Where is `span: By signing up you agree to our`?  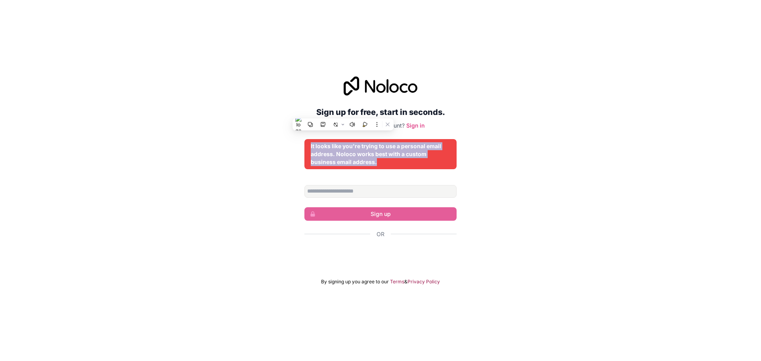
span: By signing up you agree to our is located at coordinates (355, 282).